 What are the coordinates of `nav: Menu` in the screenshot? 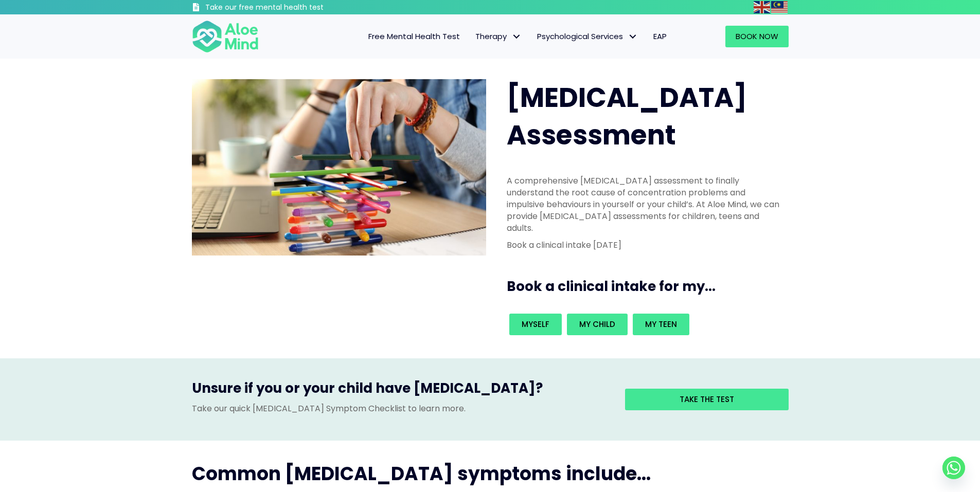 It's located at (474, 37).